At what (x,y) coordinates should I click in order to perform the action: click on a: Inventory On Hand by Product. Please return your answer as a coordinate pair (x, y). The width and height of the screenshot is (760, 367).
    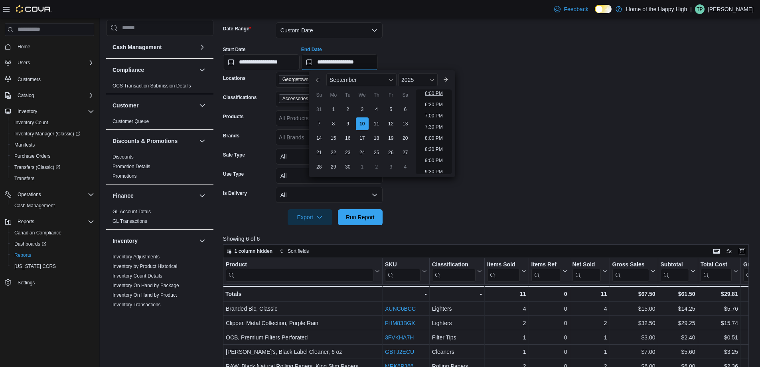
    Looking at the image, I should click on (144, 295).